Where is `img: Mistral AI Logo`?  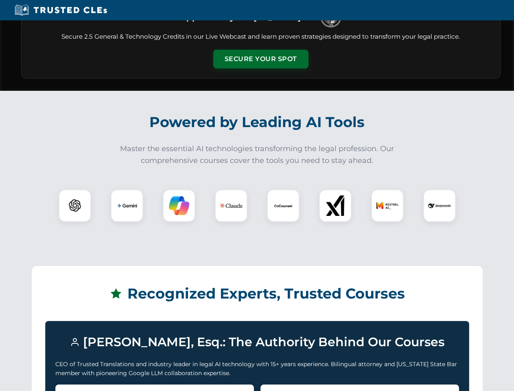
img: Mistral AI Logo is located at coordinates (388, 206).